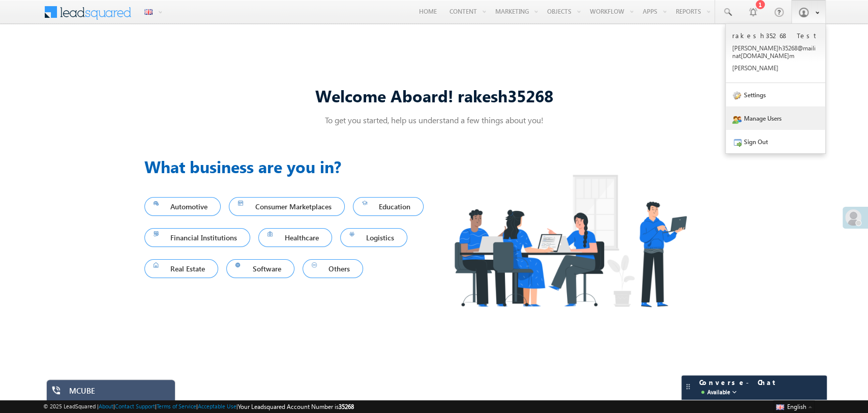 This screenshot has height=413, width=868. What do you see at coordinates (775, 118) in the screenshot?
I see `a: Manage Users` at bounding box center [775, 118].